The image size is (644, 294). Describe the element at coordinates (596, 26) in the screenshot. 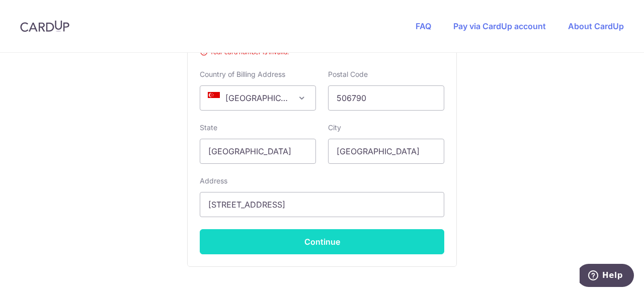

I see `a: About CardUp` at that location.